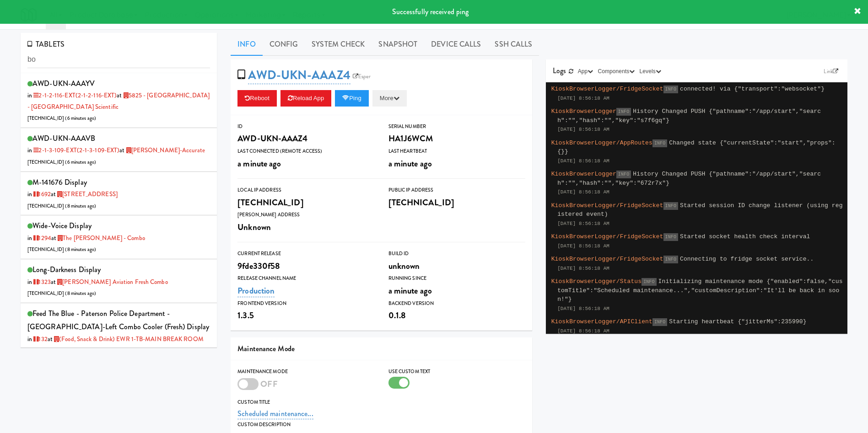  Describe the element at coordinates (585, 71) in the screenshot. I see `button: App` at that location.